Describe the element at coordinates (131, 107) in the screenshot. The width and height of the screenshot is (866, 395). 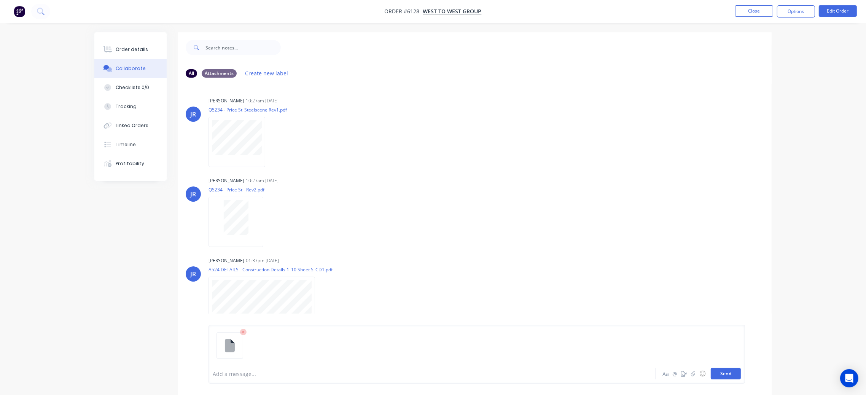
I see `button: Tracking` at that location.